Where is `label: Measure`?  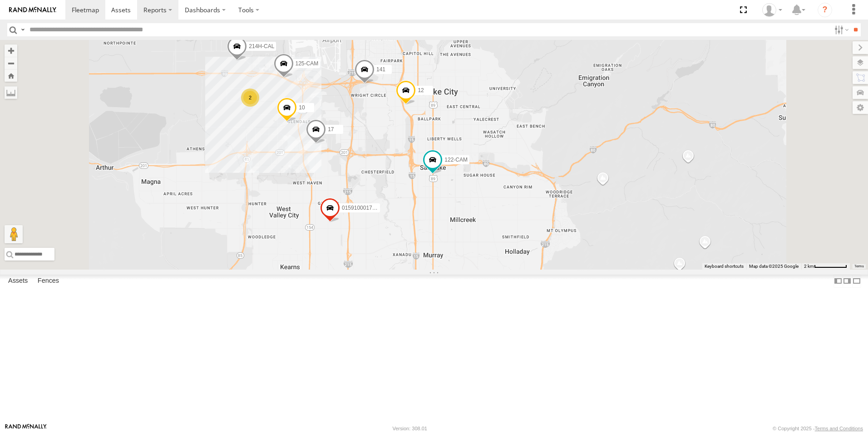 label: Measure is located at coordinates (11, 93).